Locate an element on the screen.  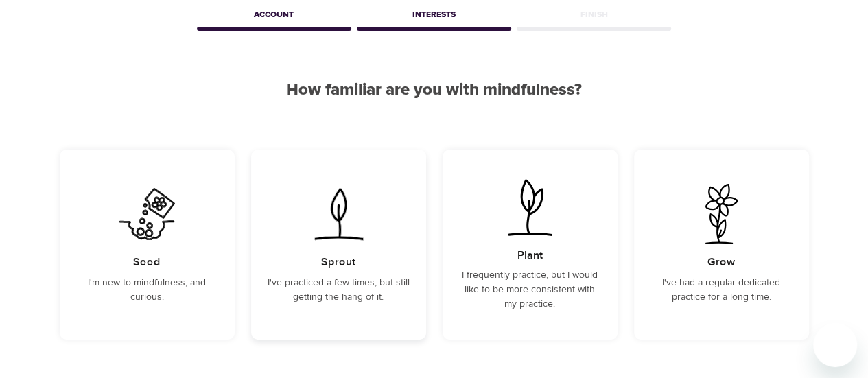
p: I've had a regular dedicated practice for a long time. is located at coordinates (721, 290).